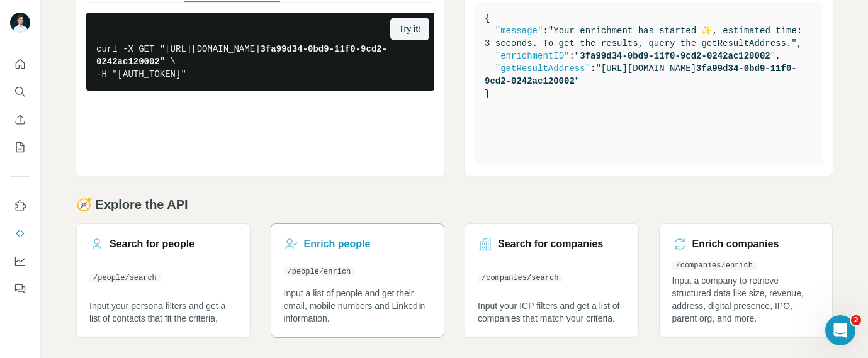 The image size is (868, 358). Describe the element at coordinates (163, 281) in the screenshot. I see `a: Search for people/people/searchInput your persona filters and get a list of contacts that fit the...` at that location.